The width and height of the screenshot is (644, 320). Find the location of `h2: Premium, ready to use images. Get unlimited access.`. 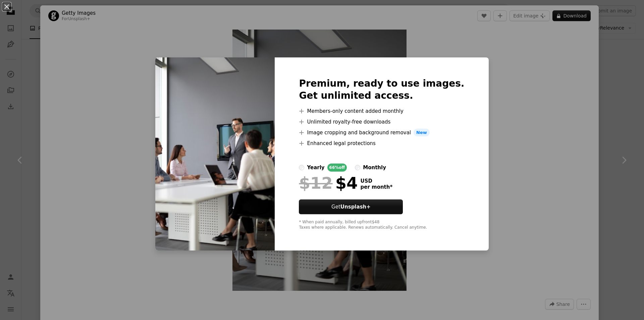

h2: Premium, ready to use images. Get unlimited access. is located at coordinates (381, 89).